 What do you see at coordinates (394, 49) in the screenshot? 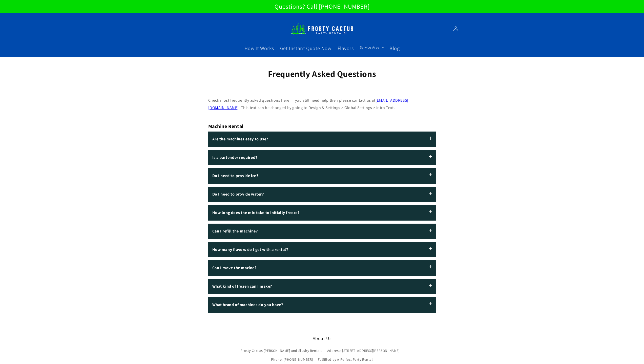
I see `span: Blog` at bounding box center [394, 49].